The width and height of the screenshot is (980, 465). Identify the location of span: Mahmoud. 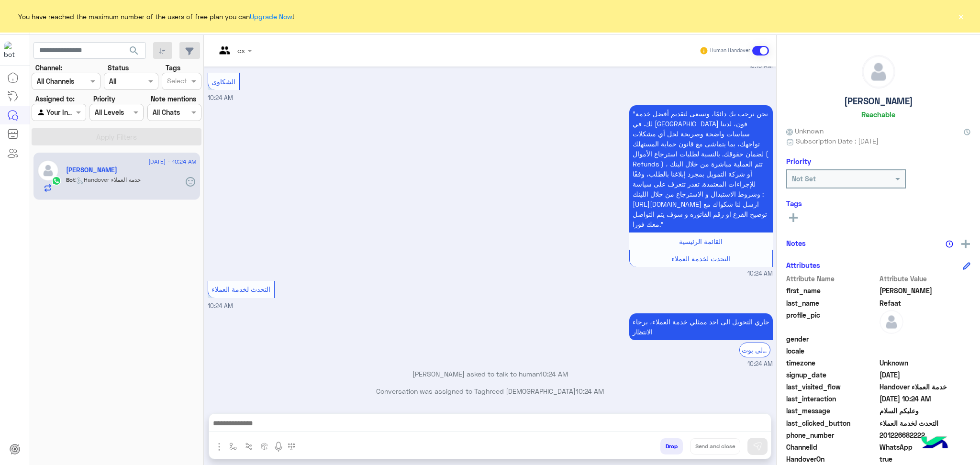
(926, 291).